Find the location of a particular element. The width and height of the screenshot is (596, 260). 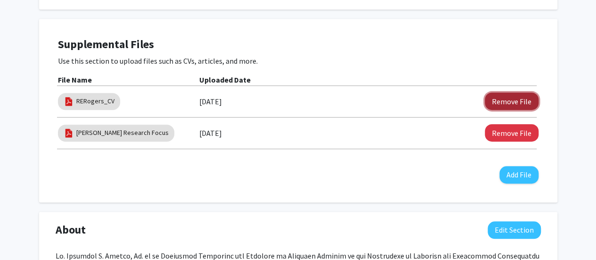

p: Use this section to upload files such as CVs, articles, and more. is located at coordinates (298, 61).